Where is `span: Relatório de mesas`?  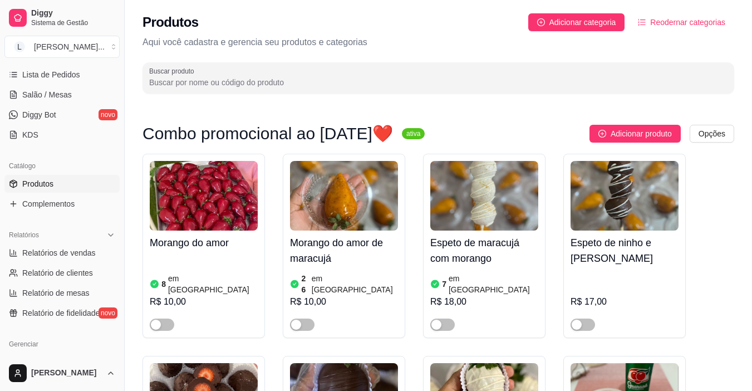 span: Relatório de mesas is located at coordinates (56, 293).